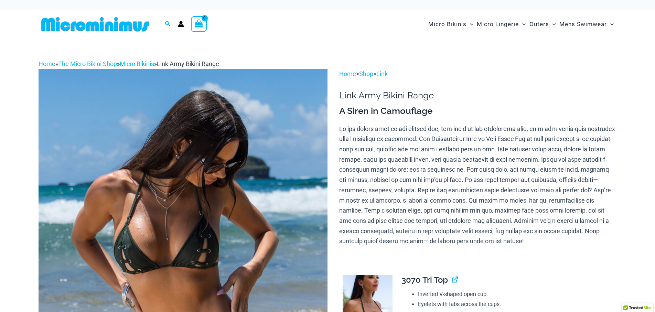  What do you see at coordinates (586, 24) in the screenshot?
I see `a: Mens SwimwearMenu ToggleMenu Toggle` at bounding box center [586, 24].